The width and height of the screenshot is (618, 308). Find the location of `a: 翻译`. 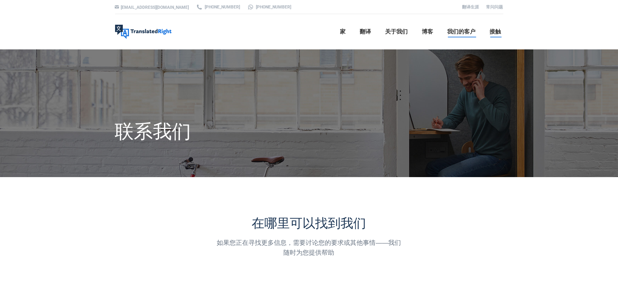

a: 翻译 is located at coordinates (366, 32).